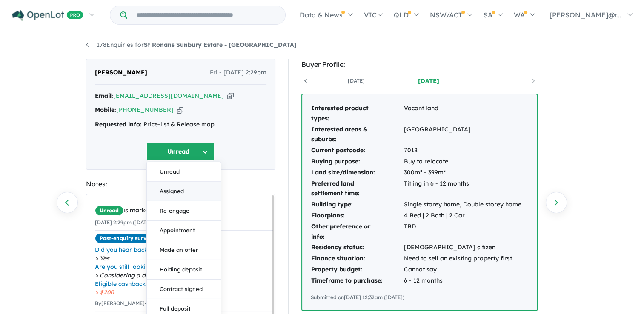  Describe the element at coordinates (463, 232) in the screenshot. I see `td: TBD` at that location.